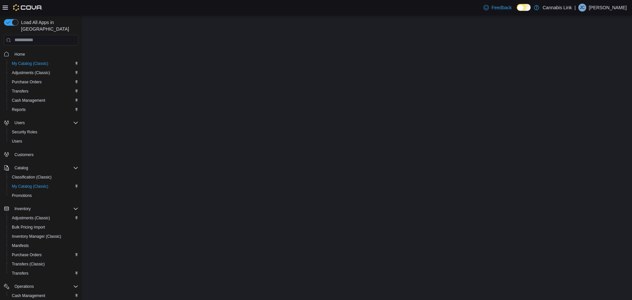 Image resolution: width=632 pixels, height=300 pixels. What do you see at coordinates (28, 264) in the screenshot?
I see `a: Transfers (Classic)` at bounding box center [28, 264].